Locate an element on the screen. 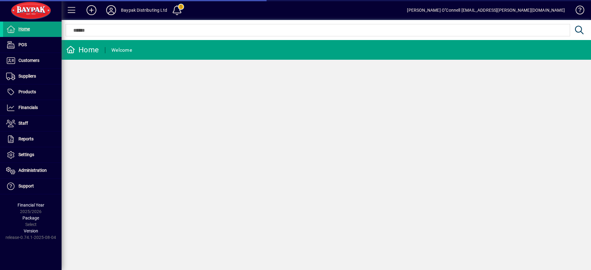  div: Home is located at coordinates (82, 50).